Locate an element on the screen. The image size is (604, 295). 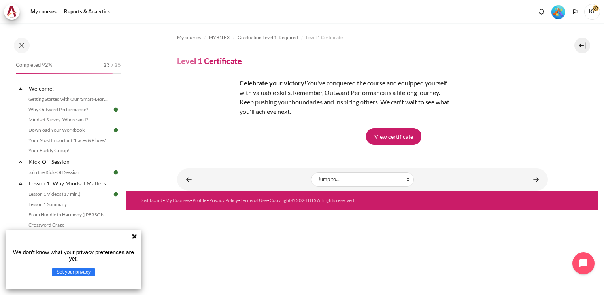
a: Terms of Use is located at coordinates (253, 200).